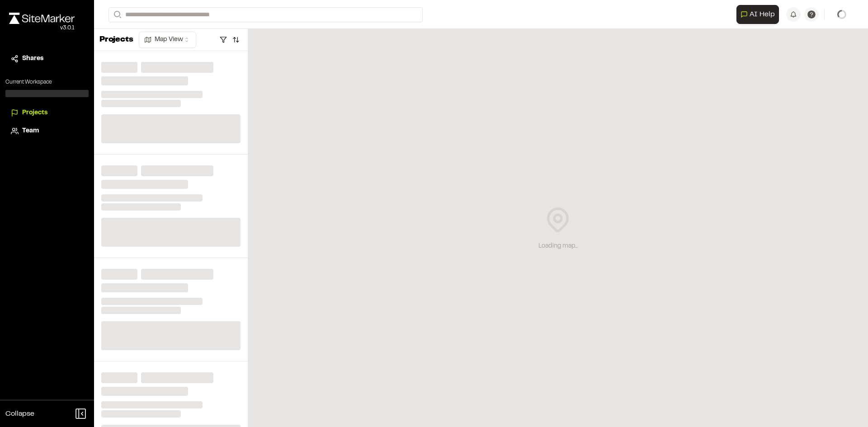 Image resolution: width=868 pixels, height=427 pixels. Describe the element at coordinates (760, 15) in the screenshot. I see `div: Open AI Assistant` at that location.